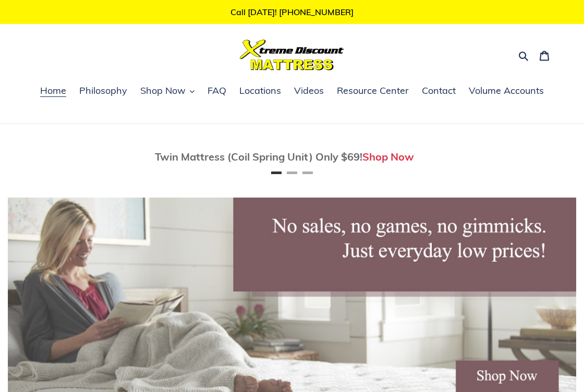 The image size is (584, 392). Describe the element at coordinates (292, 55) in the screenshot. I see `img: Xtreme Discount Mattress` at that location.